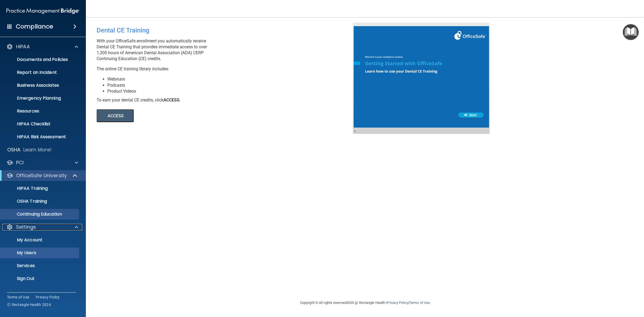  Describe the element at coordinates (20, 163) in the screenshot. I see `p: PCI` at that location.